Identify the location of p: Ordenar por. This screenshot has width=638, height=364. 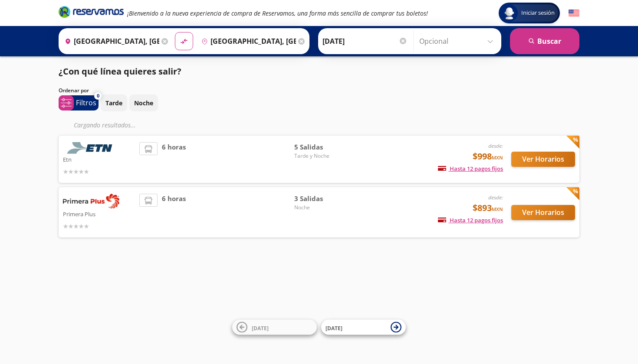
(74, 90).